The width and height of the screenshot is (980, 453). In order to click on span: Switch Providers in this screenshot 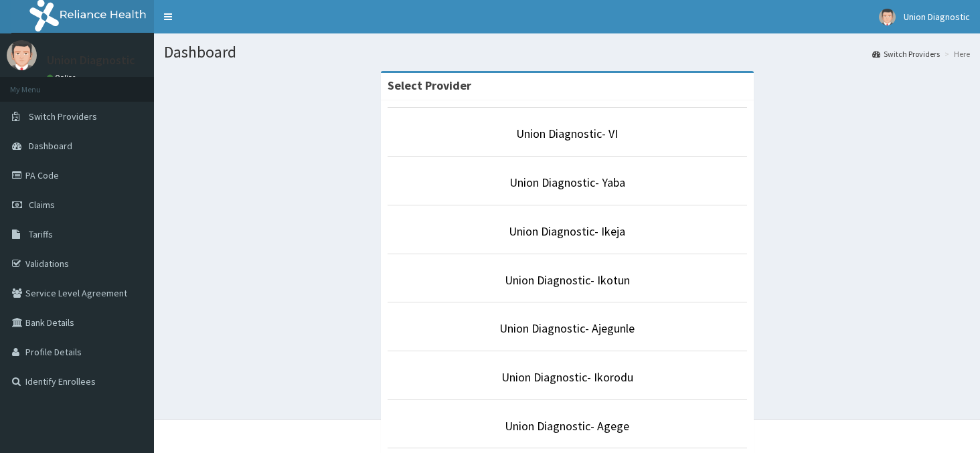, I will do `click(63, 116)`.